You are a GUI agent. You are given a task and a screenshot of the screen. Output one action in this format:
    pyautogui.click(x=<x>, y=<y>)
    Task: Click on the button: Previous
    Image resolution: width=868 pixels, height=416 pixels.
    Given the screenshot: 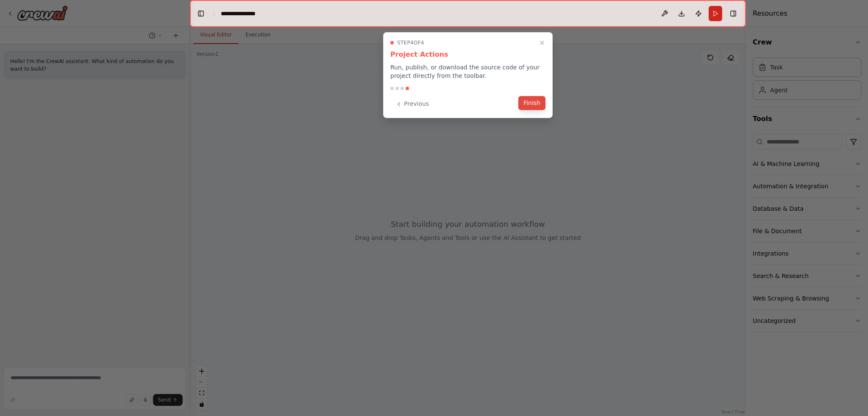 What is the action you would take?
    pyautogui.click(x=412, y=104)
    